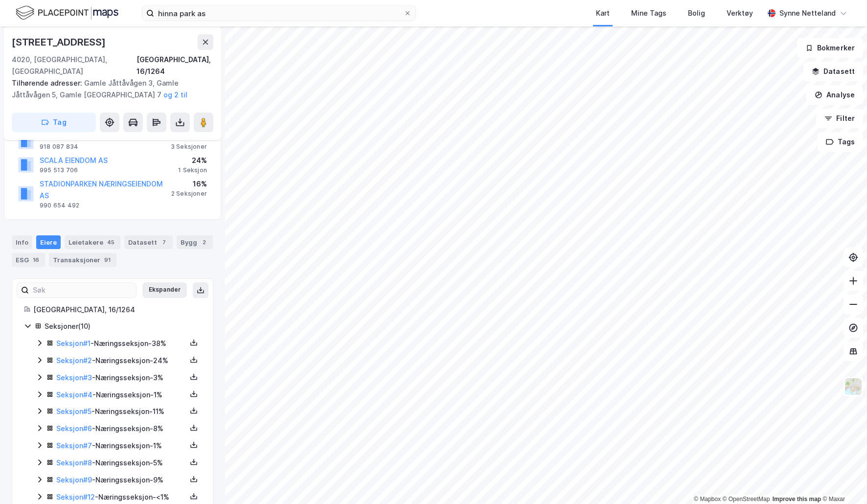 Image resolution: width=867 pixels, height=504 pixels. I want to click on button: Tag, so click(54, 122).